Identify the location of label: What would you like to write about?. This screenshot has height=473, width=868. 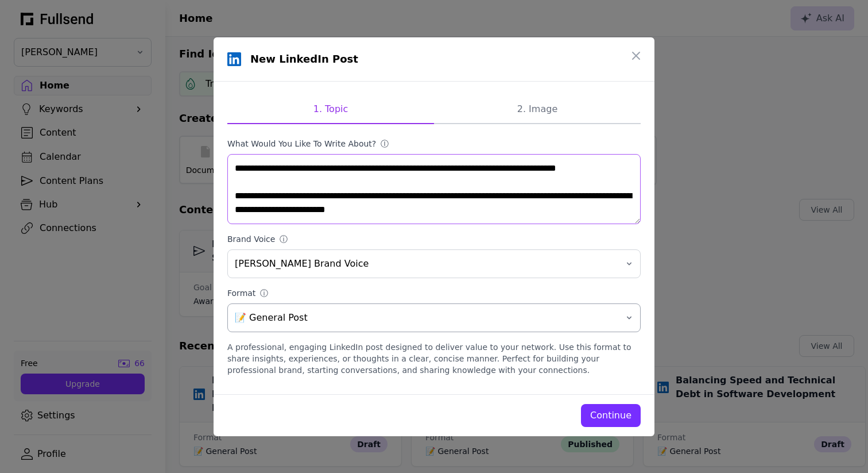
(434, 144).